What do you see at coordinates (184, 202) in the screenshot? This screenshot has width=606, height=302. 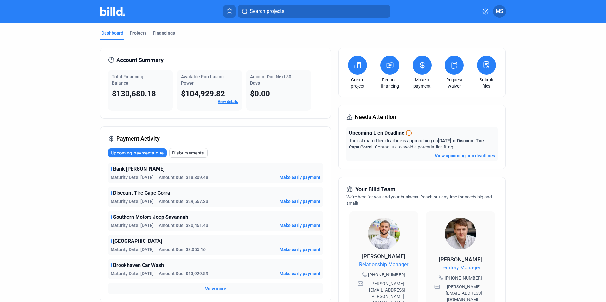 I see `span: Amount Due: $29,567.33` at bounding box center [184, 202].